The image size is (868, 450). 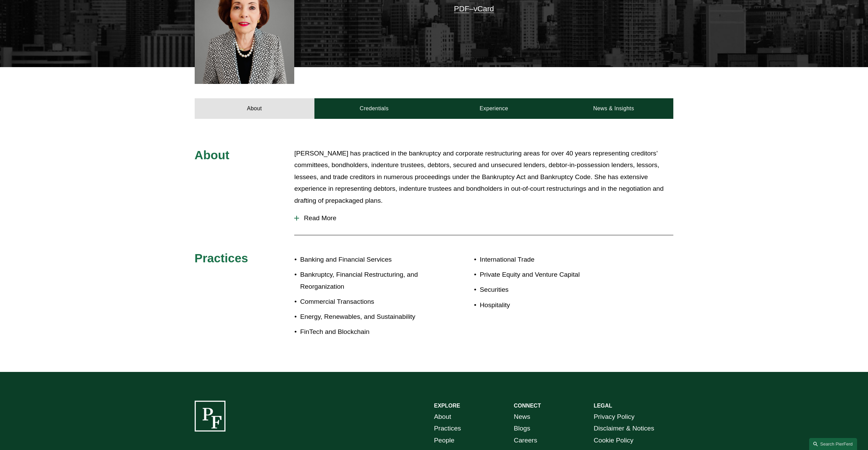 I want to click on a: Credentials, so click(x=374, y=109).